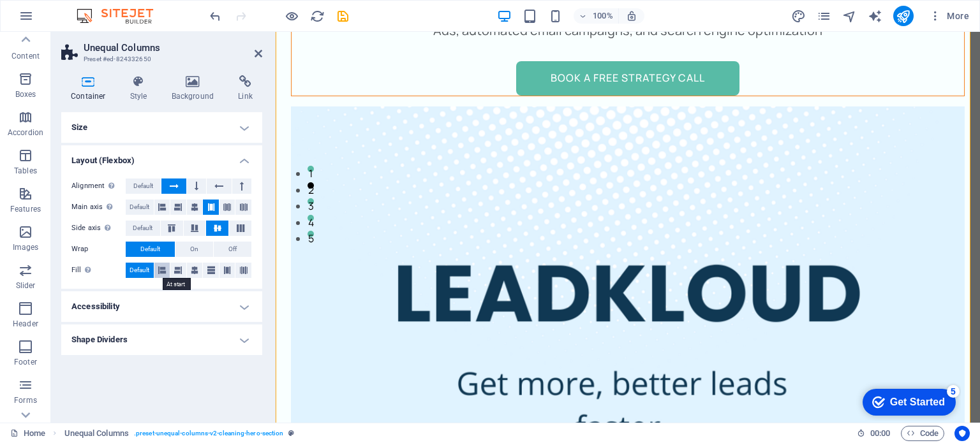  Describe the element at coordinates (161, 340) in the screenshot. I see `h4: Shape Dividers` at that location.